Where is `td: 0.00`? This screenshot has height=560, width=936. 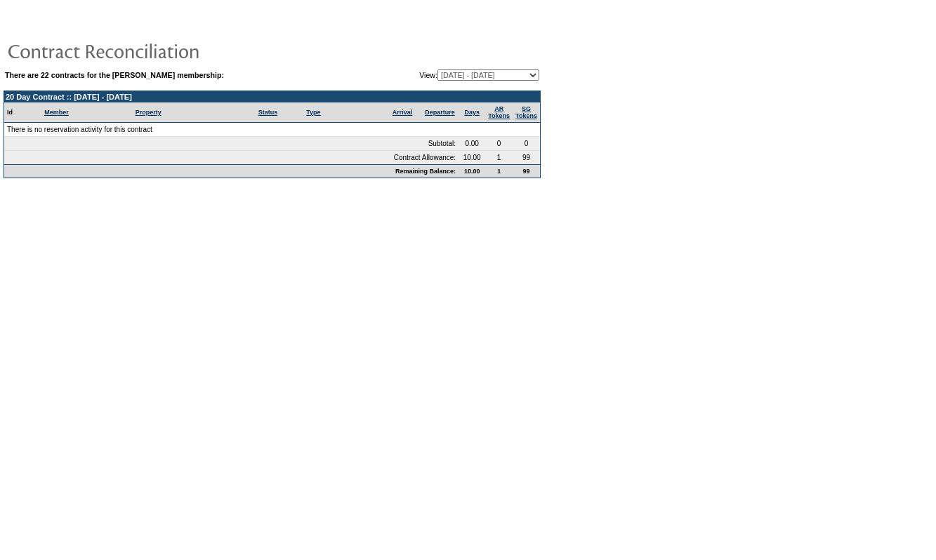 td: 0.00 is located at coordinates (472, 144).